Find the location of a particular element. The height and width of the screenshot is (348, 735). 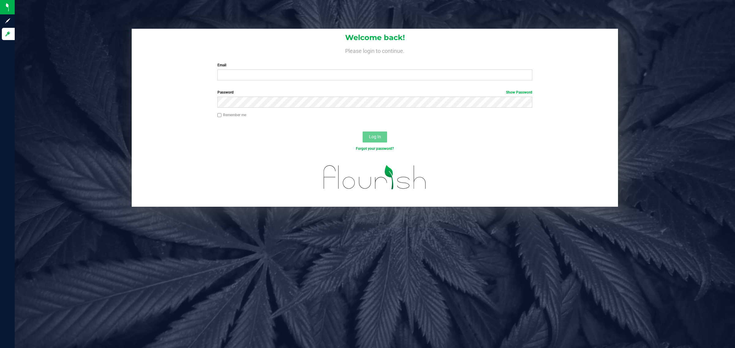

inline-svg: Log in is located at coordinates (8, 34).